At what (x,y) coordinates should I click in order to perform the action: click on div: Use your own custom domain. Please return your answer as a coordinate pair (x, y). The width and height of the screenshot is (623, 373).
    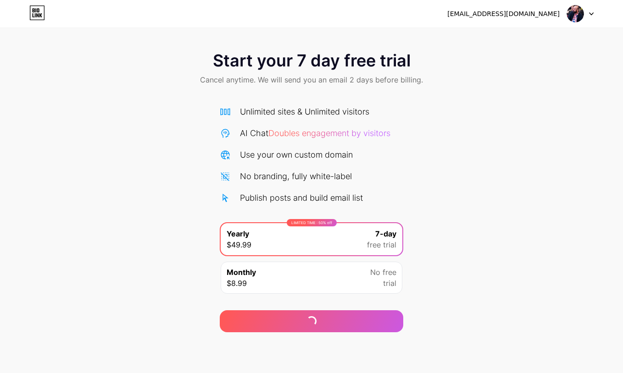
    Looking at the image, I should click on (296, 155).